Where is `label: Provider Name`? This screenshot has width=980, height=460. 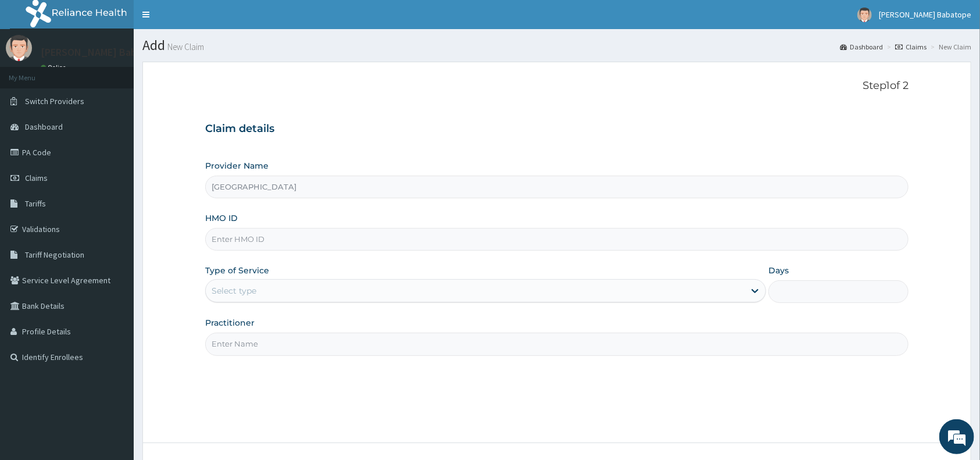
label: Provider Name is located at coordinates (236, 166).